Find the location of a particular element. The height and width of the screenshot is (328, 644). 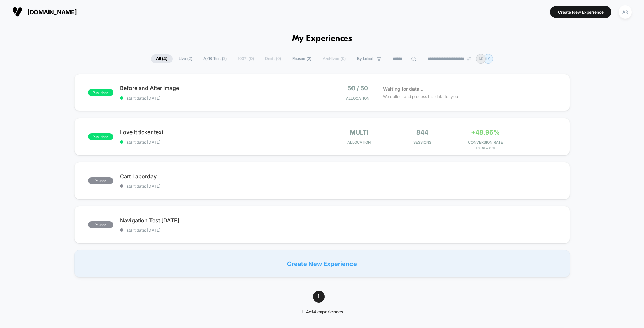

p: LS is located at coordinates (488, 58).